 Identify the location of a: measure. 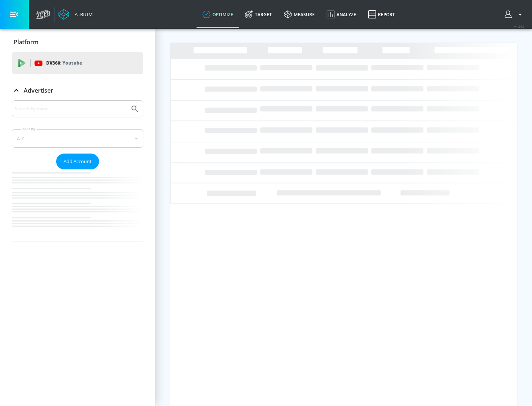
(299, 15).